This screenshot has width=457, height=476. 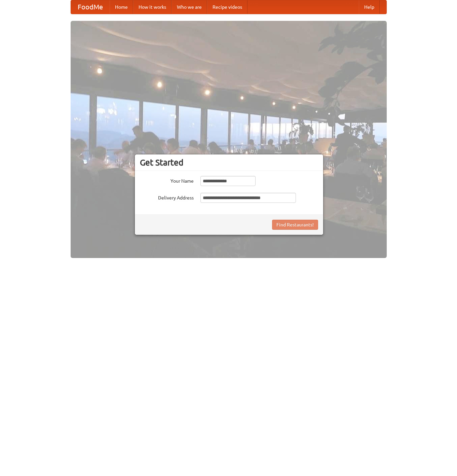 What do you see at coordinates (295, 225) in the screenshot?
I see `button: Find Restaurants!` at bounding box center [295, 225].